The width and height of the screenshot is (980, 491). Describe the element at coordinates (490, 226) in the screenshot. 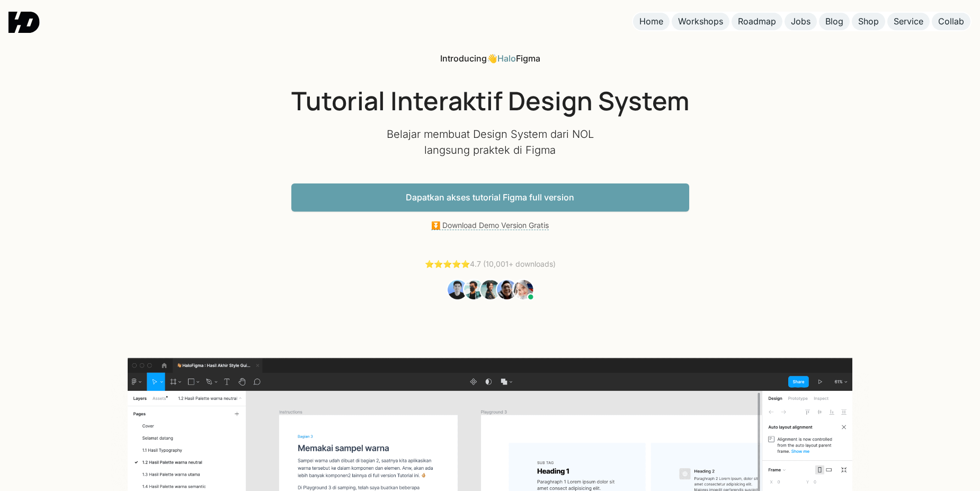

I see `a: ⏬ Download Demo Version Gratis` at that location.